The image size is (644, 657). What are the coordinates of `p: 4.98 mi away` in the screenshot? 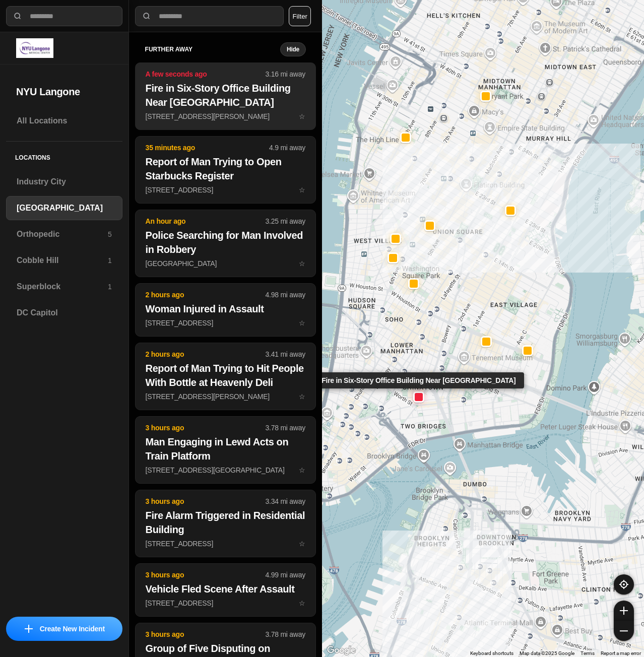 It's located at (285, 294).